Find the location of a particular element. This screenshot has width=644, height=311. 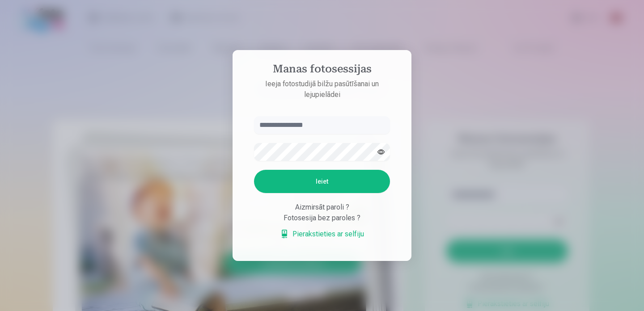

button: Ieiet is located at coordinates (322, 182).